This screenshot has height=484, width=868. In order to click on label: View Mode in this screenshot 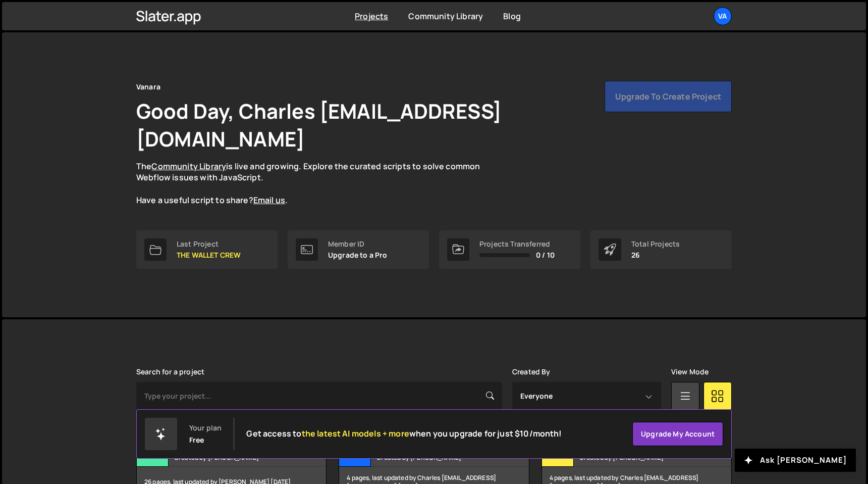, I will do `click(690, 372)`.